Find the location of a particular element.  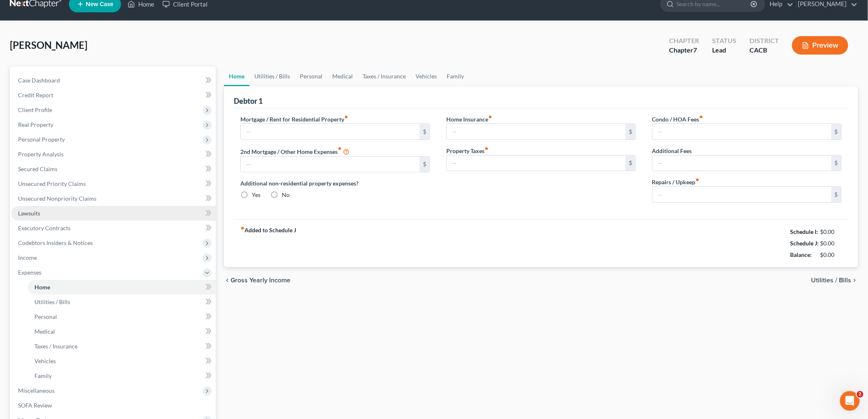

span: Income is located at coordinates (27, 257).